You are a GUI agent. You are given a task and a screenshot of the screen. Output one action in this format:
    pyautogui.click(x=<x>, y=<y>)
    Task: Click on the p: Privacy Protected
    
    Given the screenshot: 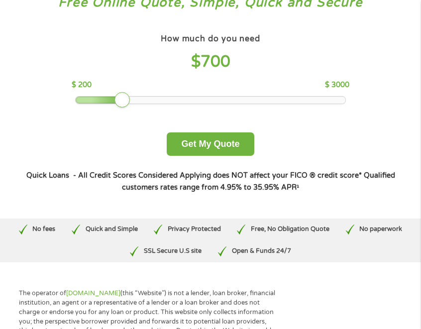 What is the action you would take?
    pyautogui.click(x=194, y=229)
    